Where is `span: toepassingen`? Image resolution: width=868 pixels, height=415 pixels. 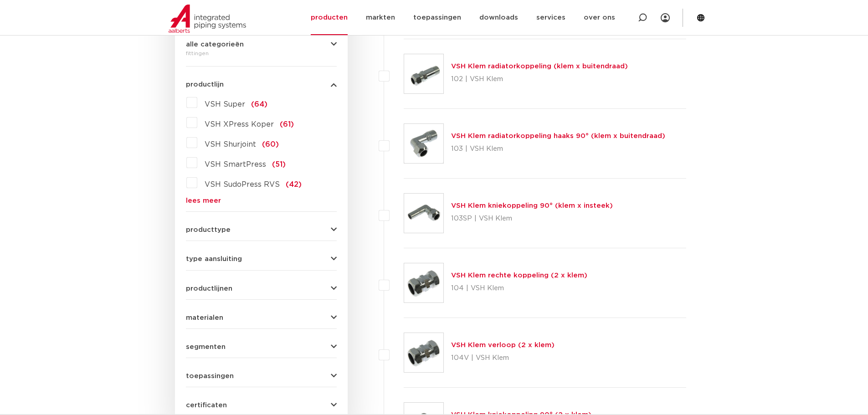 span: toepassingen is located at coordinates (209, 376).